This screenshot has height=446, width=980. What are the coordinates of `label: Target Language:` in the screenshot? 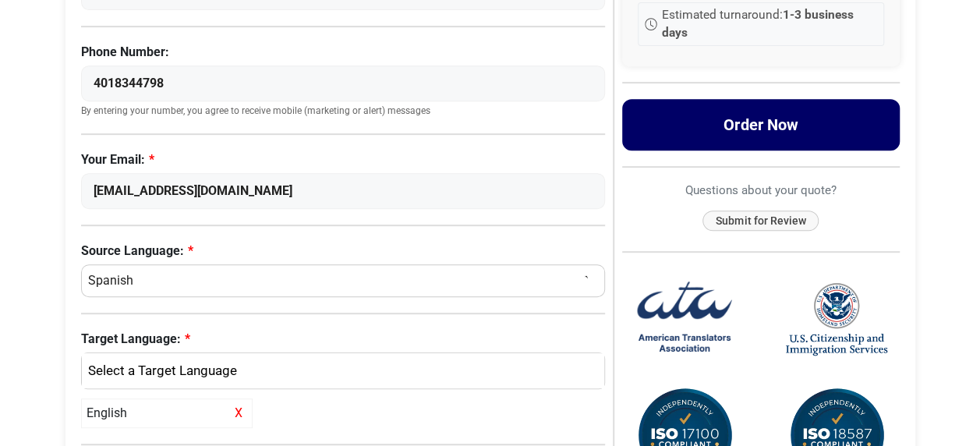 It's located at (343, 339).